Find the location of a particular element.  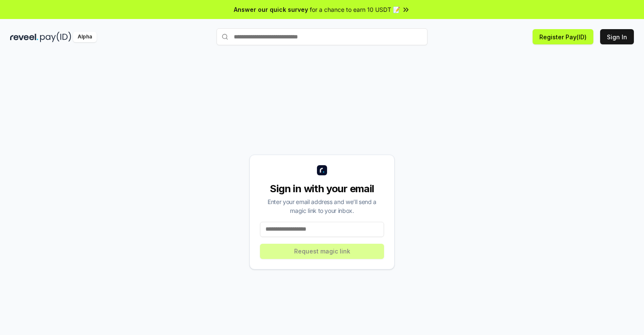

div: Enter your email address and we’ll send a magic link to your inbox. is located at coordinates (322, 206).